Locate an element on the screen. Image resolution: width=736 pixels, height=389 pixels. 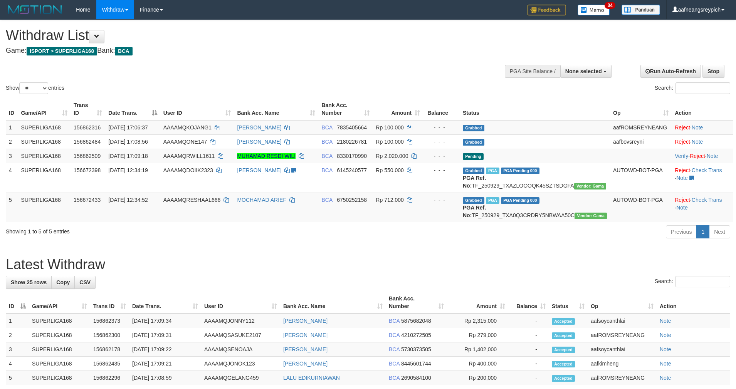
span: Copy 7835405664 to clipboard is located at coordinates (352, 128).